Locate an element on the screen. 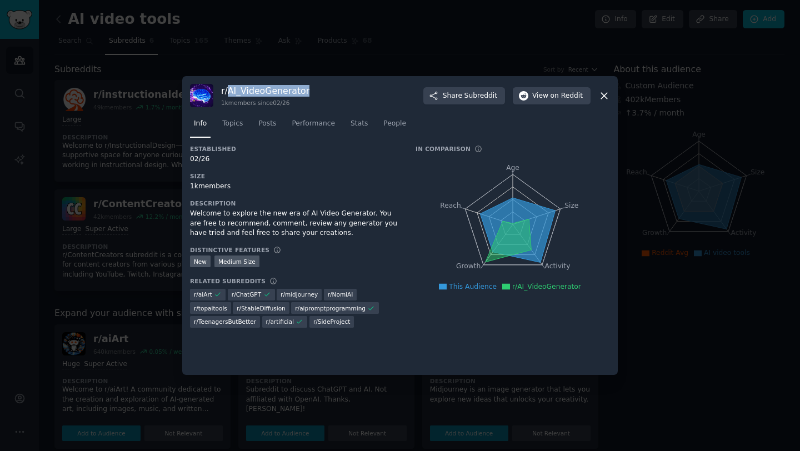 This screenshot has height=451, width=800. span: r/ topaitools is located at coordinates (211, 308).